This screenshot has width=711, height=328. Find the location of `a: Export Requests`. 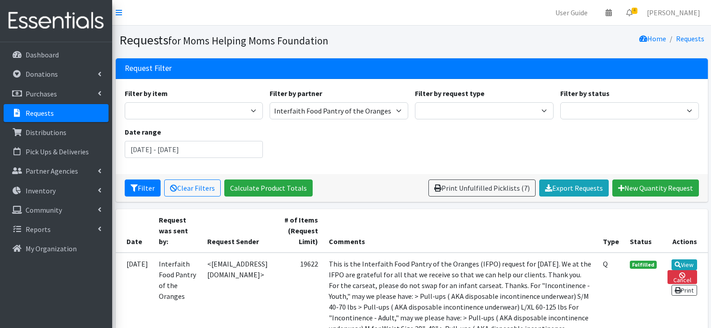

a: Export Requests is located at coordinates (574, 188).